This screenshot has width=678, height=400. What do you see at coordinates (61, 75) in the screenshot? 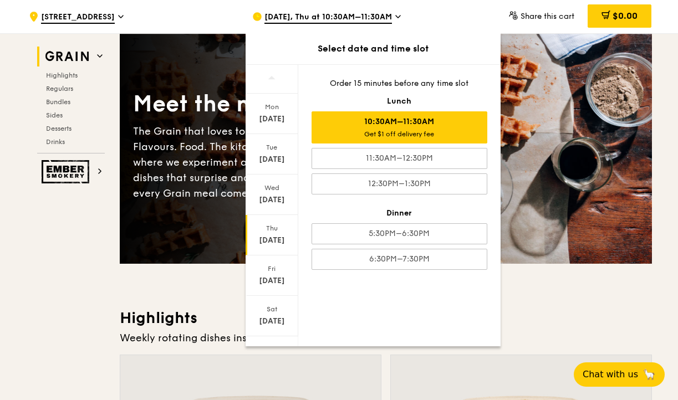
I see `span: Highlights` at bounding box center [61, 75].